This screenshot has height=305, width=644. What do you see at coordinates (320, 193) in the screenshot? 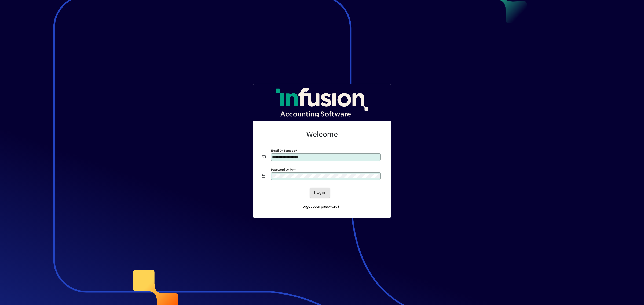
I see `button: Login` at bounding box center [320, 193].